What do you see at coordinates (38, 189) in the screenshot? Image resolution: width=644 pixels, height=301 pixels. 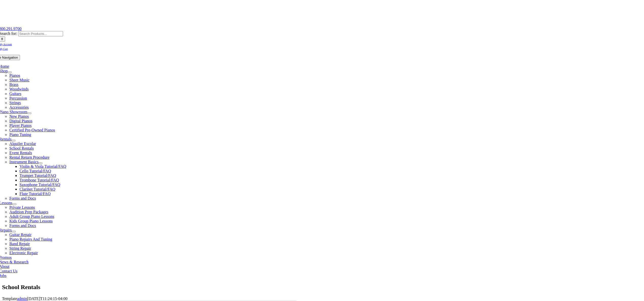 I see `span: Clarinet Tutorial/FAQ` at bounding box center [38, 189].